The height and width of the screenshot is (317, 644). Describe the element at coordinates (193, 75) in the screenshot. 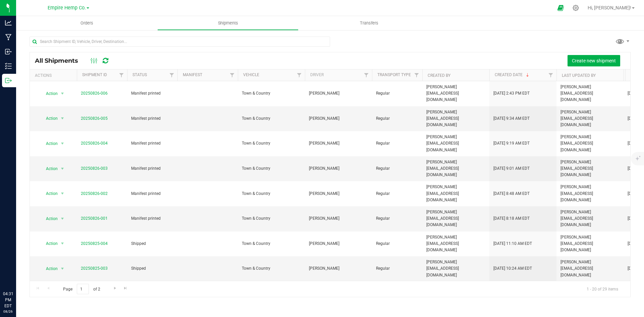

I see `a: Manifest` at that location.